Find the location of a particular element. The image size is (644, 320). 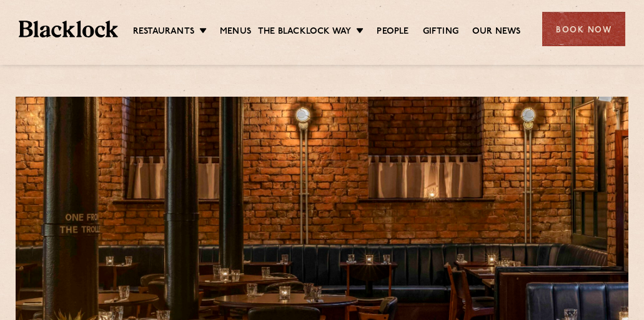

a: People is located at coordinates (392, 32).